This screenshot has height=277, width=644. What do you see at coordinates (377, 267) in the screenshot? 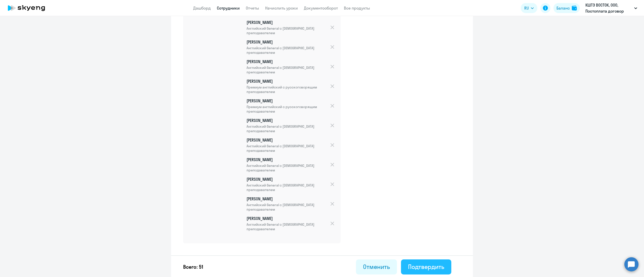
I see `button: Отменить` at bounding box center [377, 267].